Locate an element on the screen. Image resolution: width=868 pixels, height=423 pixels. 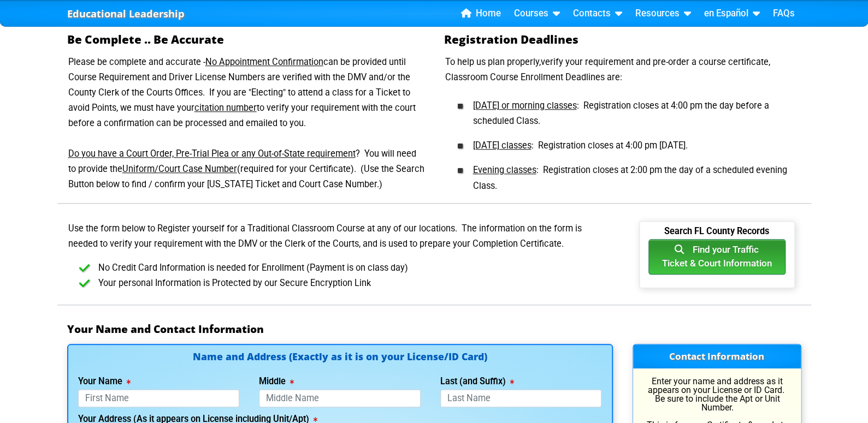
a: FAQs is located at coordinates (784, 14).